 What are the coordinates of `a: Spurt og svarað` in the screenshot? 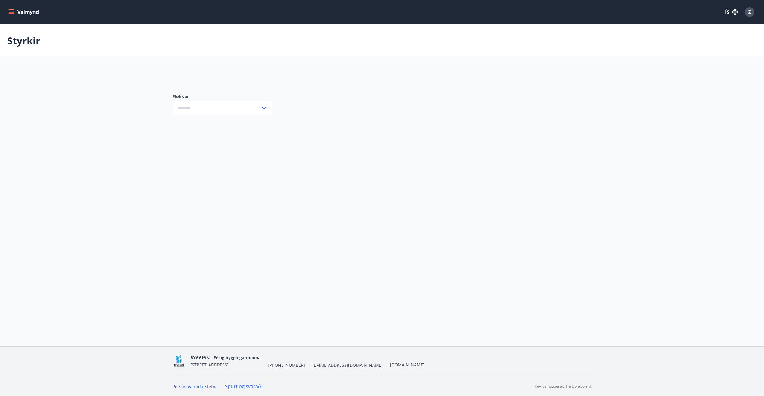 It's located at (243, 386).